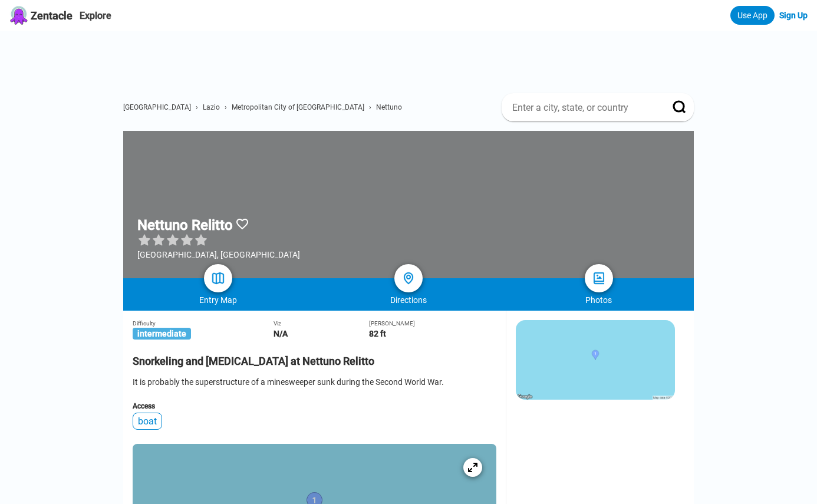 Image resolution: width=817 pixels, height=504 pixels. What do you see at coordinates (595, 360) in the screenshot?
I see `img: static` at bounding box center [595, 360].